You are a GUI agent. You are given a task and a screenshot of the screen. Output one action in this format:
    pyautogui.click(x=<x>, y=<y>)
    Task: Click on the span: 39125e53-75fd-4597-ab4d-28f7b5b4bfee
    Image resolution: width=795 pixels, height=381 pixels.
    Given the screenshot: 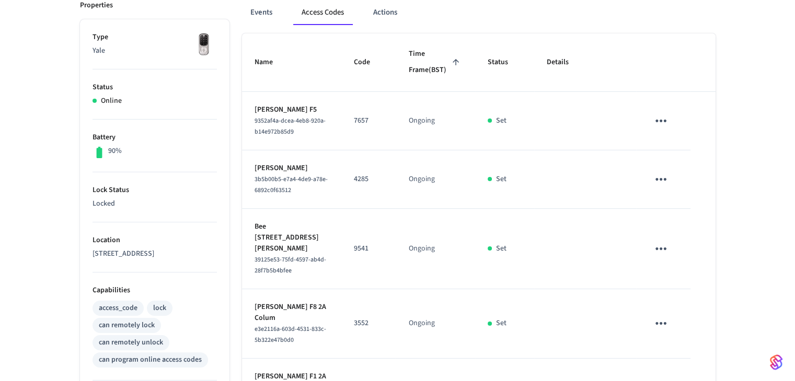 What is the action you would take?
    pyautogui.click(x=290, y=265)
    